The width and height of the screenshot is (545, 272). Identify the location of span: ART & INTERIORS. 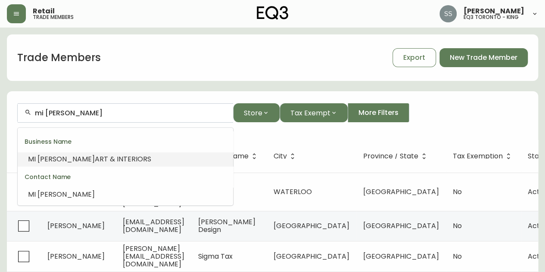
(123, 159).